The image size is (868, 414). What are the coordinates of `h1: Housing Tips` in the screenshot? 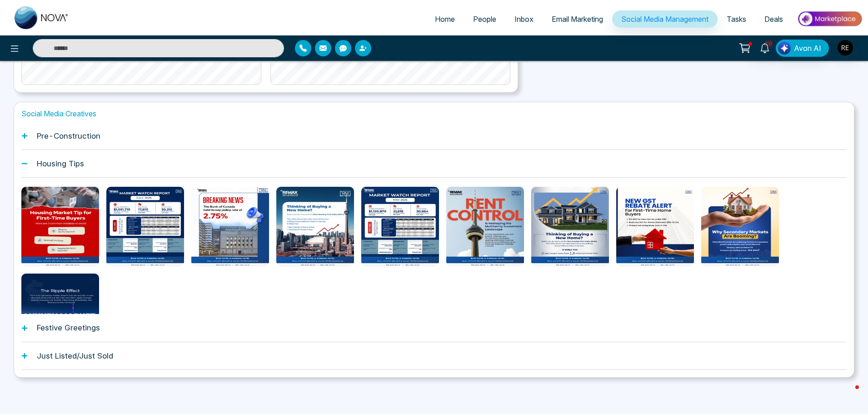 It's located at (61, 164).